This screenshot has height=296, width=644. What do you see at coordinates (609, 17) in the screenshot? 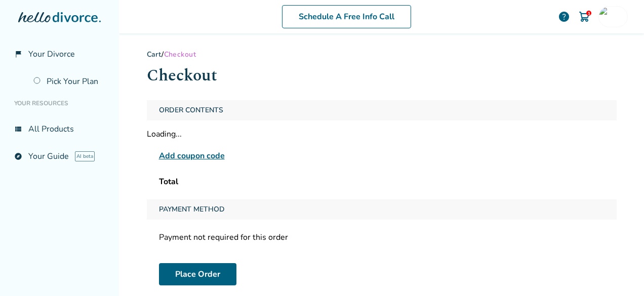
I see `img: alessandrah33@yahoo.com` at bounding box center [609, 17].